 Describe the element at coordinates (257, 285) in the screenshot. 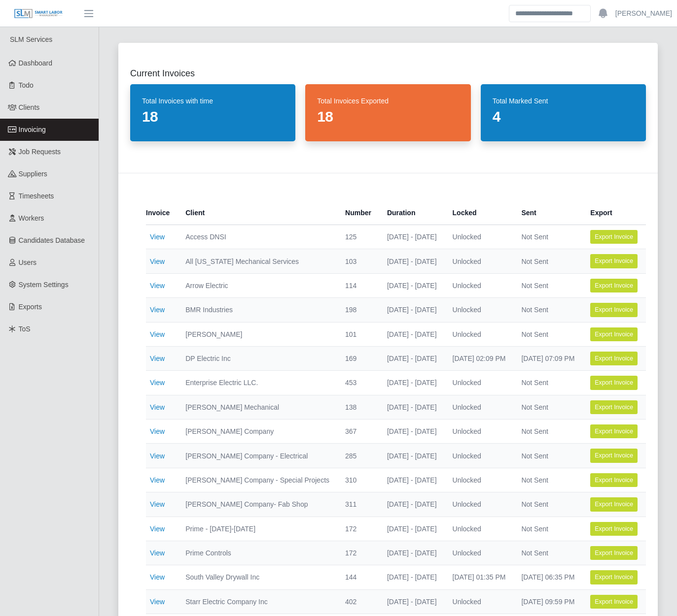

I see `td: Arrow Electric` at that location.